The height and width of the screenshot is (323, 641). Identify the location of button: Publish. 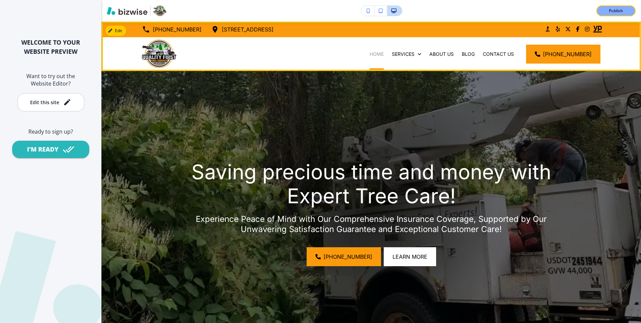
(616, 11).